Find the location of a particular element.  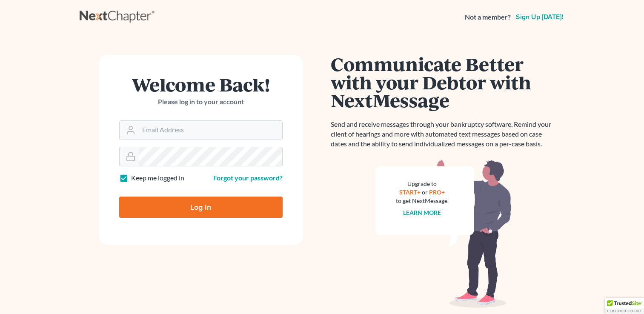

input: Email Address is located at coordinates (210, 130).